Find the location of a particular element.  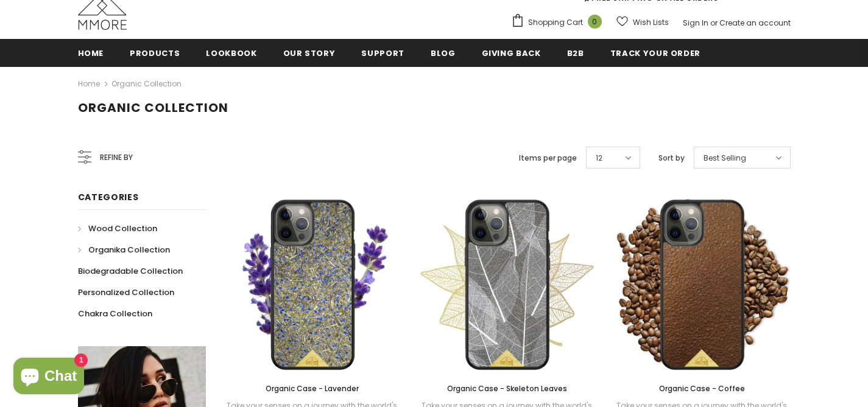

span: Organika Collection is located at coordinates (129, 249).